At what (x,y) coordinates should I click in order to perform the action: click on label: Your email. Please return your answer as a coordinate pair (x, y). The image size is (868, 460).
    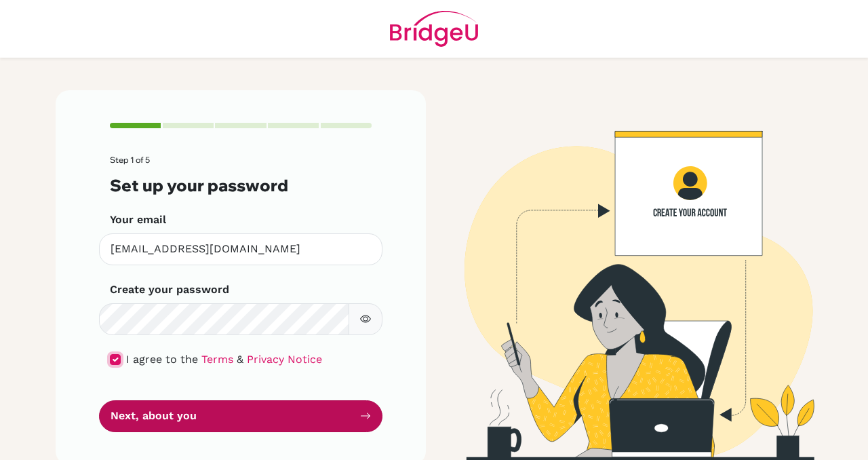
    Looking at the image, I should click on (137, 220).